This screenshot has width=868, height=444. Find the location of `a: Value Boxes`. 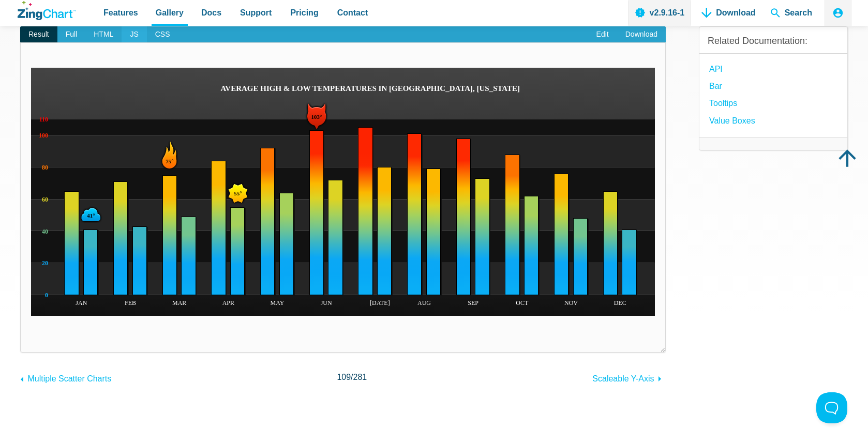

a: Value Boxes is located at coordinates (732, 120).